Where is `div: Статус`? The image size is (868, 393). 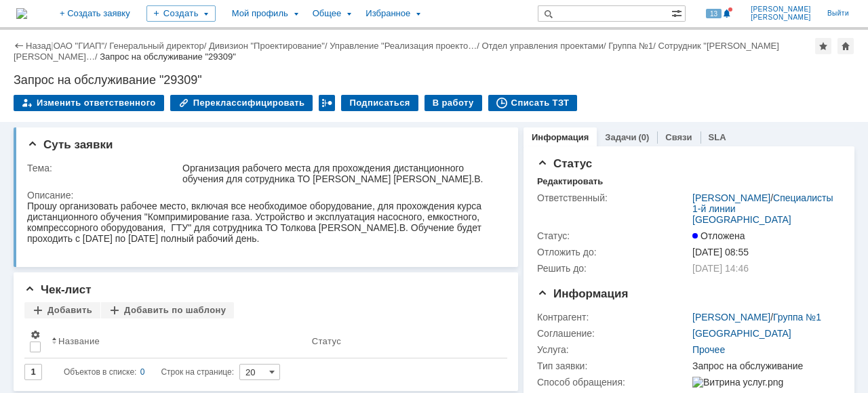 div: Статус is located at coordinates (326, 341).